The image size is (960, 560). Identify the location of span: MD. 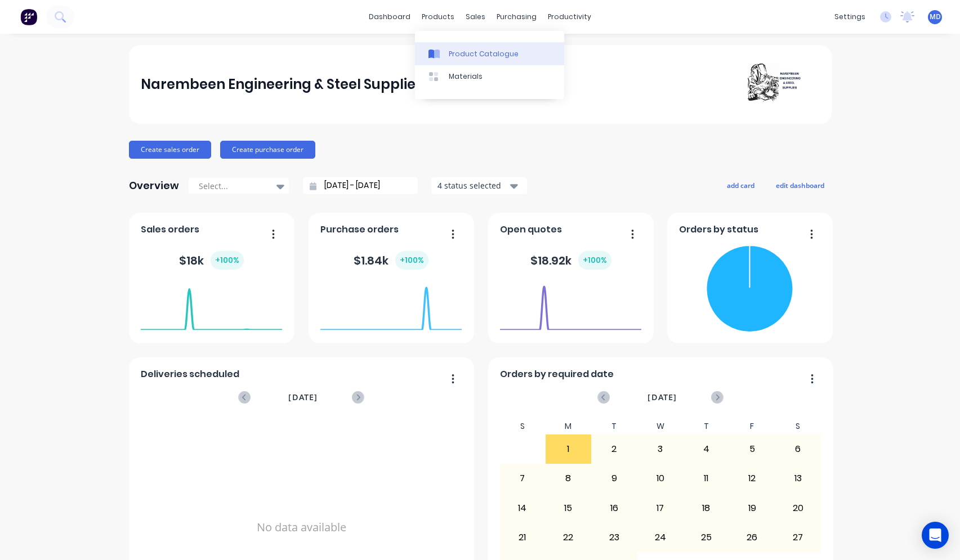
(936, 17).